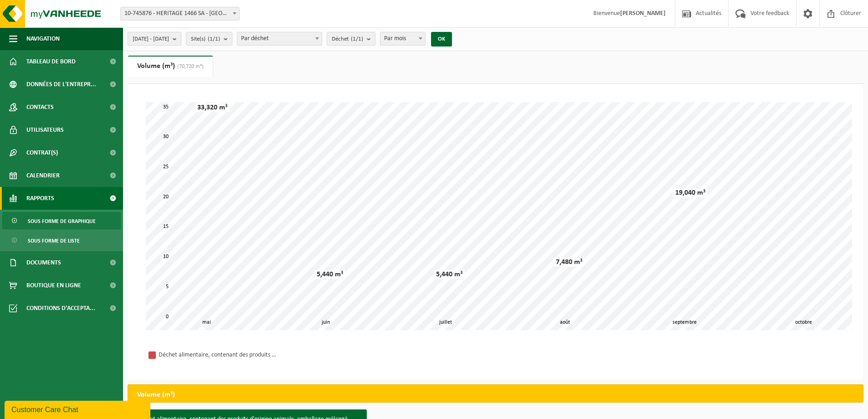 The image size is (868, 419). Describe the element at coordinates (156, 395) in the screenshot. I see `h2: Volume (m³)` at that location.